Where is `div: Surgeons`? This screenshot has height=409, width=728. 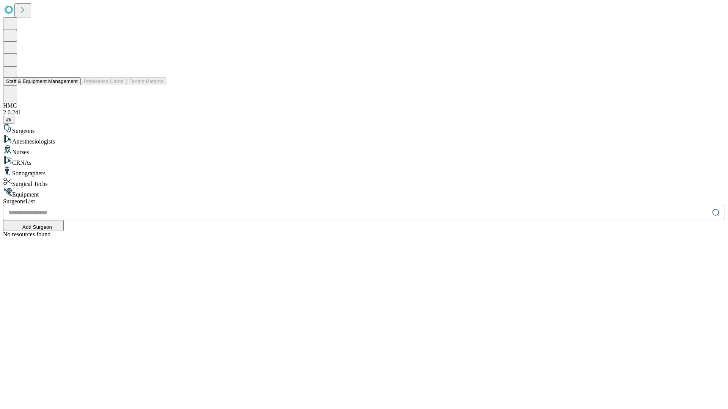 div: Surgeons is located at coordinates (364, 129).